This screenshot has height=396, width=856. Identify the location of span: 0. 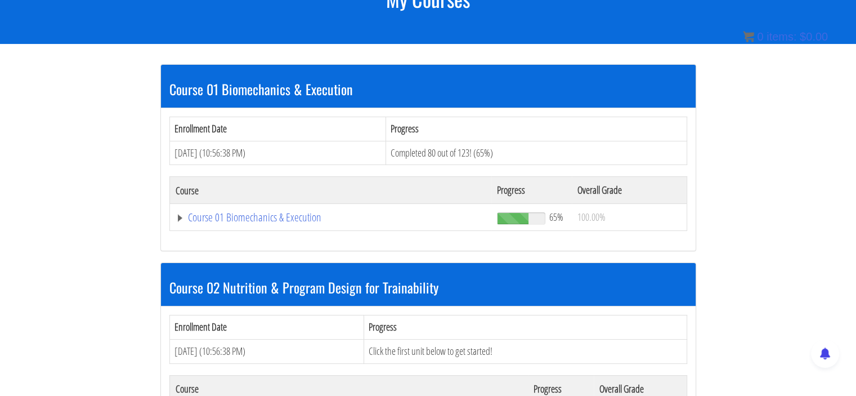
(760, 37).